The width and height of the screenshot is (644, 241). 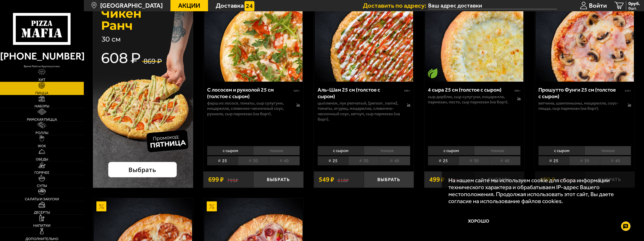 I want to click on span: Римская пицца, so click(x=42, y=119).